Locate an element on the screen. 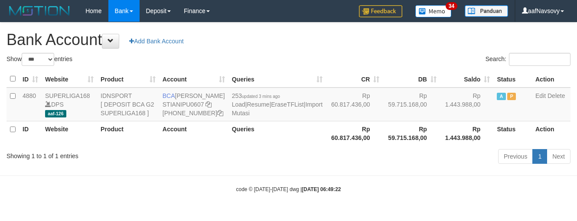  div: Showing 1 to 1 of 1 entries is located at coordinates (120, 154).